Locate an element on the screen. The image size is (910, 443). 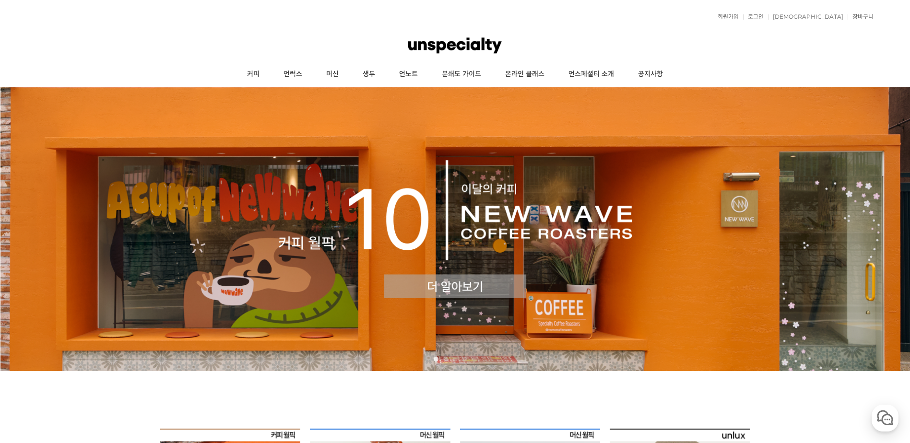
a: 온라인 클래스 is located at coordinates (525, 74).